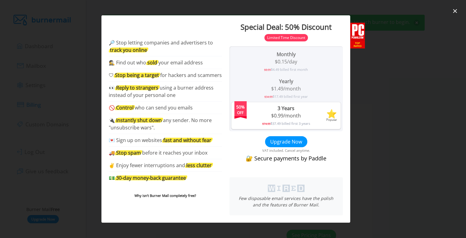 Image resolution: width=466 pixels, height=238 pixels. Describe the element at coordinates (151, 178) in the screenshot. I see `div: 30-day money-back guarantee` at that location.